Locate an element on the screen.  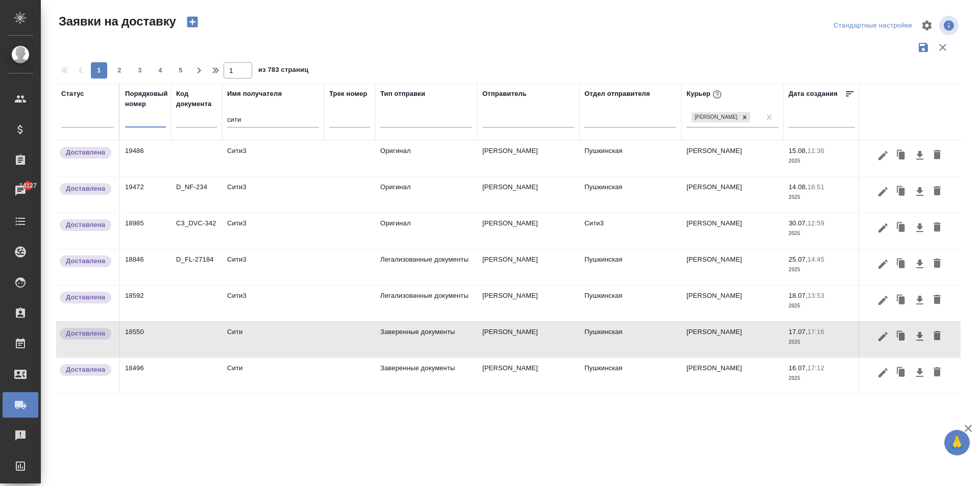
p: 30.07, is located at coordinates (798, 223).